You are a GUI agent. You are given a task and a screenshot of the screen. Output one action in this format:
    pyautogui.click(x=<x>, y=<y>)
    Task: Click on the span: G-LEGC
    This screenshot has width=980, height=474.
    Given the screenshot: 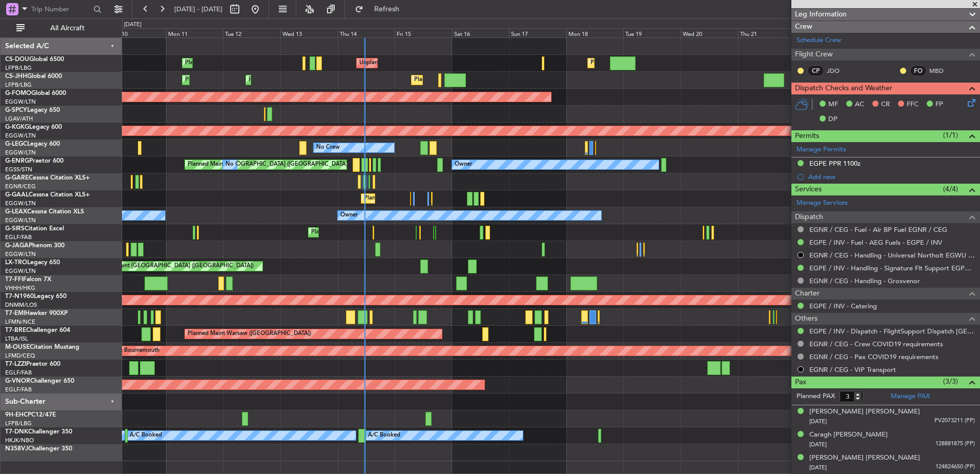 What is the action you would take?
    pyautogui.click(x=16, y=144)
    